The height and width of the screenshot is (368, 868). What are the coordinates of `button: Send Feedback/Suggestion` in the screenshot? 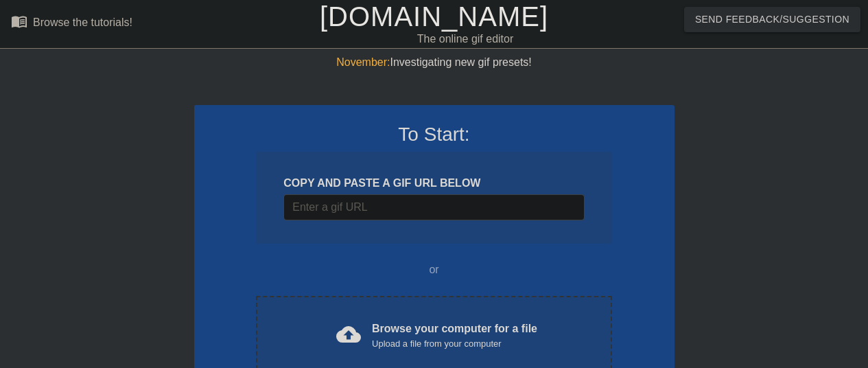 It's located at (772, 19).